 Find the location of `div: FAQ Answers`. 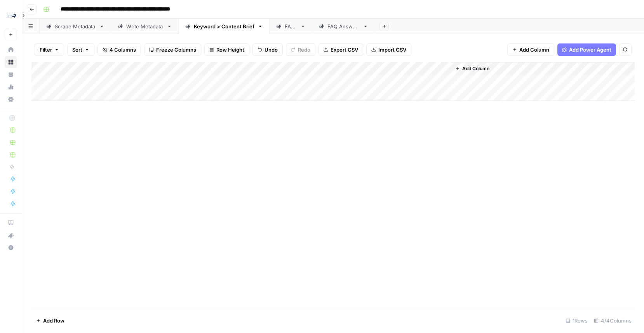

div: FAQ Answers is located at coordinates (343, 27).